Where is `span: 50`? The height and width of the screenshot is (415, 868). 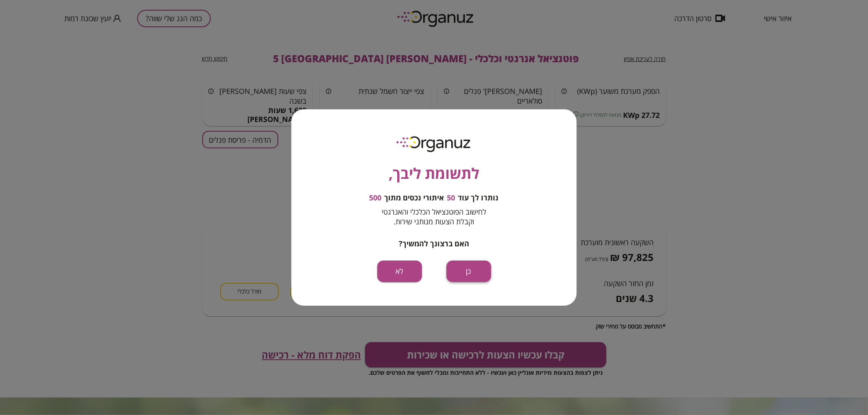 span: 50 is located at coordinates (451, 198).